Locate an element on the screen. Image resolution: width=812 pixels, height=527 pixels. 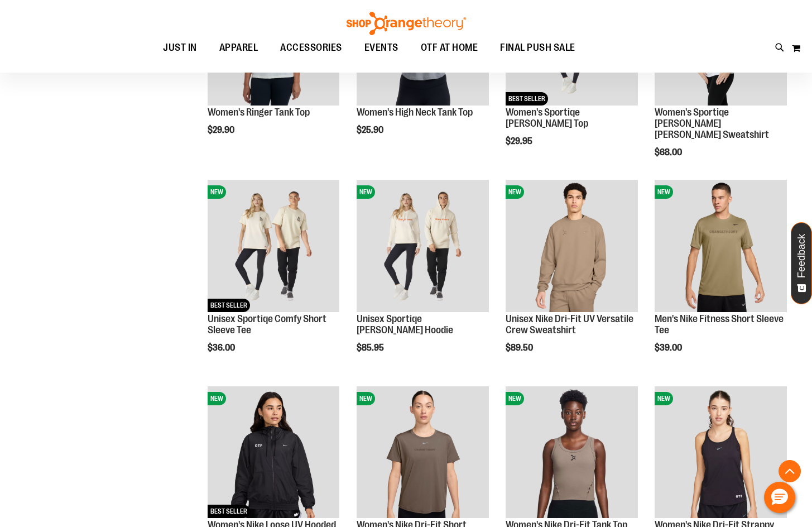
a: Men's Nike Fitness Short Sleeve Tee is located at coordinates (718, 325).